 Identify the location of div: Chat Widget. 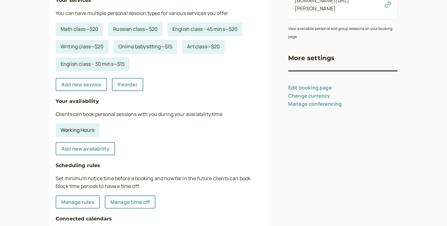
(432, 211).